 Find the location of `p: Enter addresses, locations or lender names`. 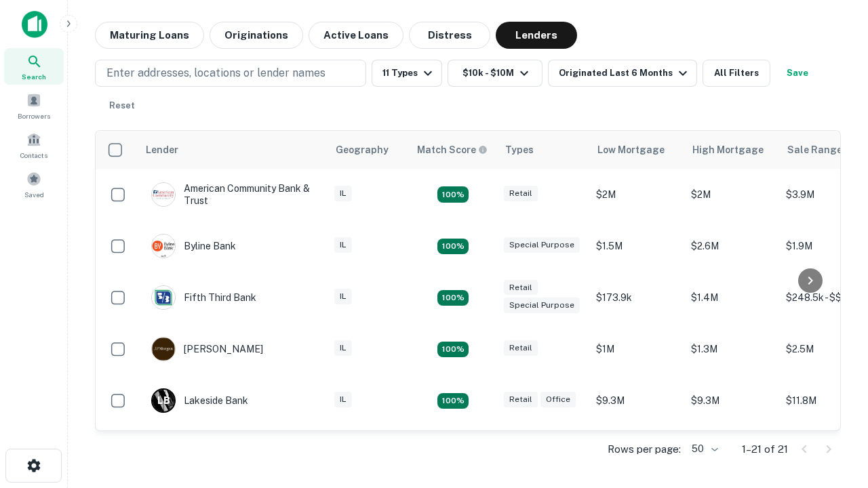

p: Enter addresses, locations or lender names is located at coordinates (216, 73).